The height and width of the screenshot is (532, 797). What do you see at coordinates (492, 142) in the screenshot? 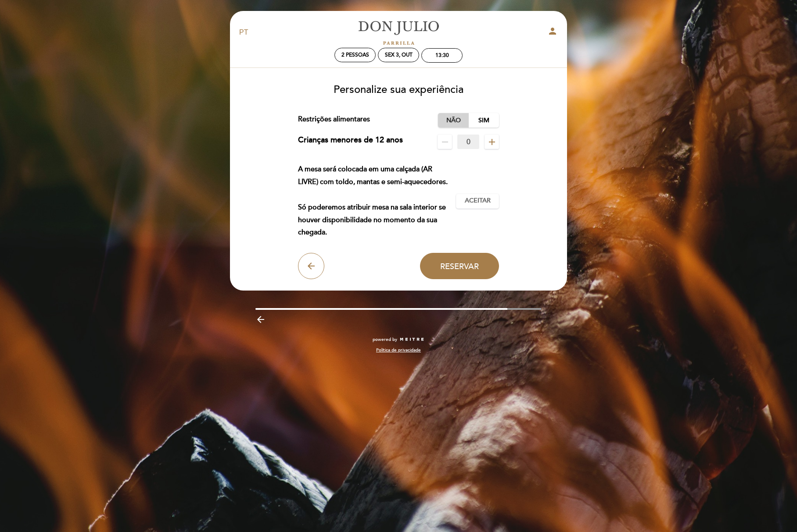
I see `i: add` at bounding box center [492, 142].